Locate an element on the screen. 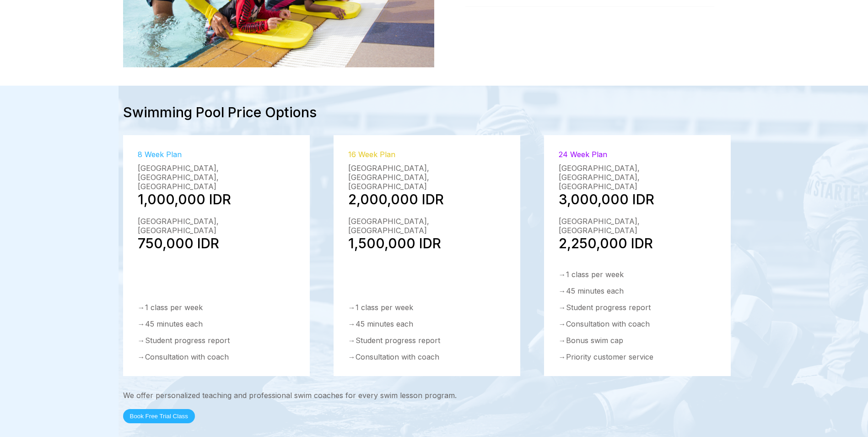 This screenshot has height=437, width=868. div: 8 Week Plan is located at coordinates (216, 155).